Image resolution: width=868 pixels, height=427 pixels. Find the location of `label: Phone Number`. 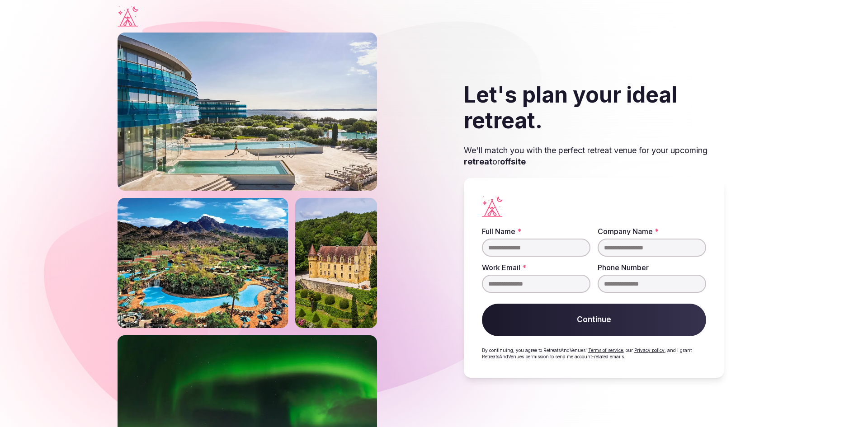

label: Phone Number is located at coordinates (652, 267).